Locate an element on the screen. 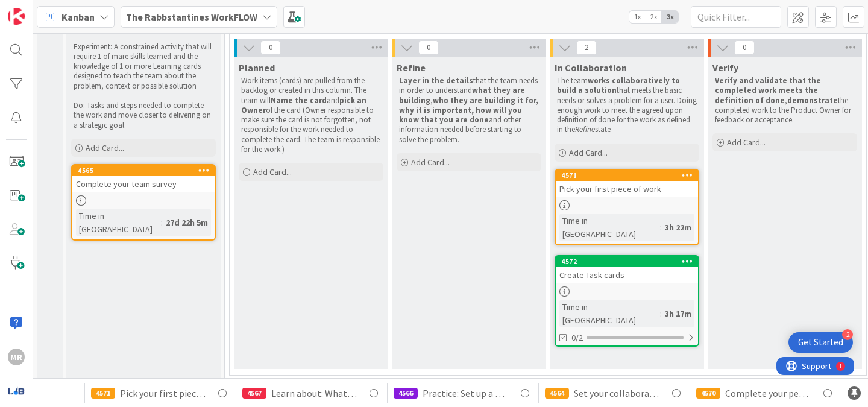  div: Pick your first piece of work is located at coordinates (627, 188).